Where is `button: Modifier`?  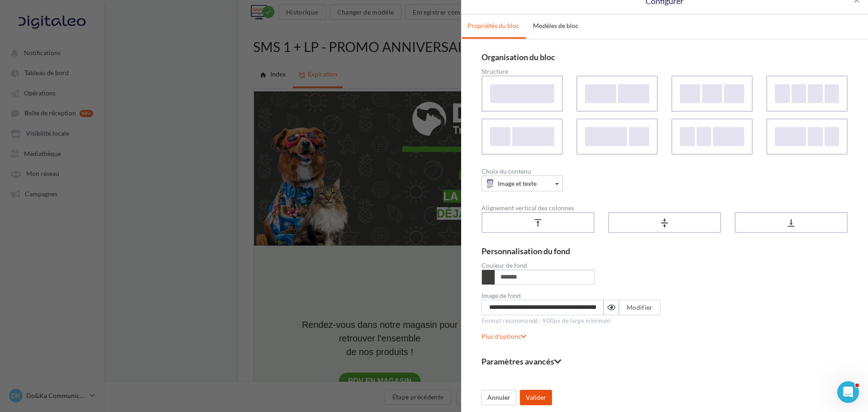 button: Modifier is located at coordinates (640, 308).